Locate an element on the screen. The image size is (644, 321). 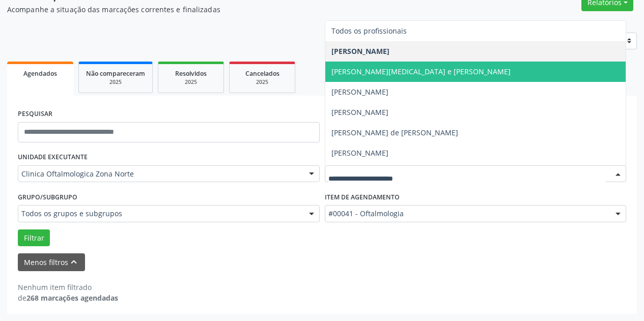
label: Item de agendamento is located at coordinates (362, 197).